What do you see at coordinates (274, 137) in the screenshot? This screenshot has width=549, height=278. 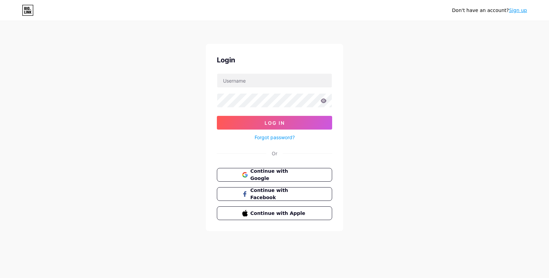 I see `a: Forgot password?` at bounding box center [274, 137].